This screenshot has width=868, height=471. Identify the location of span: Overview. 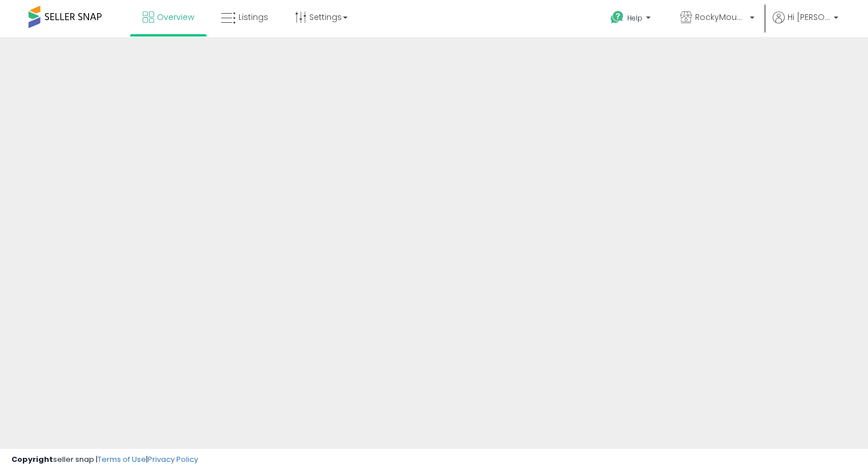
(175, 17).